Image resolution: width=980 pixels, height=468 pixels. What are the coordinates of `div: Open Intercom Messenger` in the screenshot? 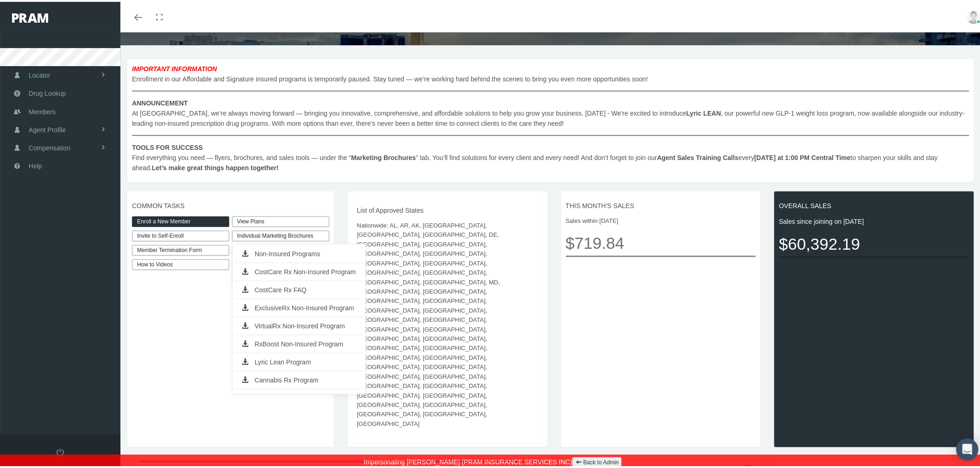 It's located at (967, 448).